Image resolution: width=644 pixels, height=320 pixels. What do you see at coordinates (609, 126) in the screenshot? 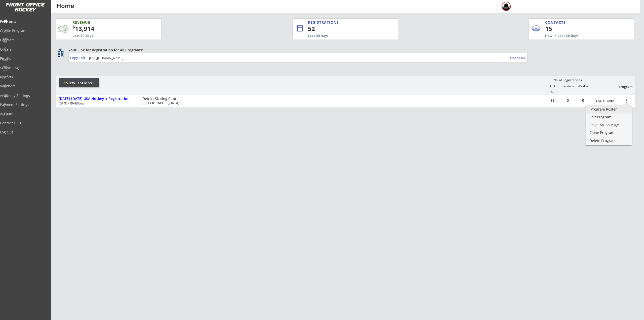
I see `a: Registration Page` at bounding box center [609, 126].